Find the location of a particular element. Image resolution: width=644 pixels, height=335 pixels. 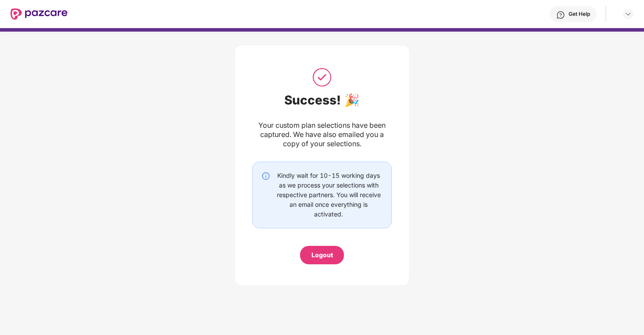

div: Your custom plan selections have been captured. We have also emailed you a copy of your selections. is located at coordinates (322, 134).